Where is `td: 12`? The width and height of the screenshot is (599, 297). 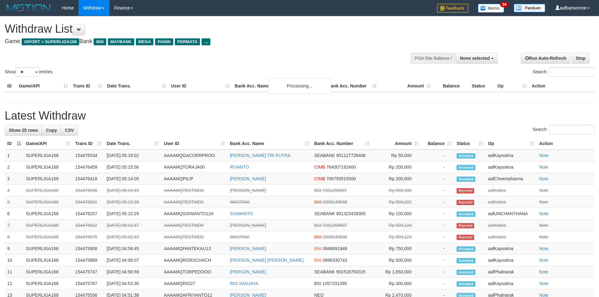
td: 12 is located at coordinates (14, 283).